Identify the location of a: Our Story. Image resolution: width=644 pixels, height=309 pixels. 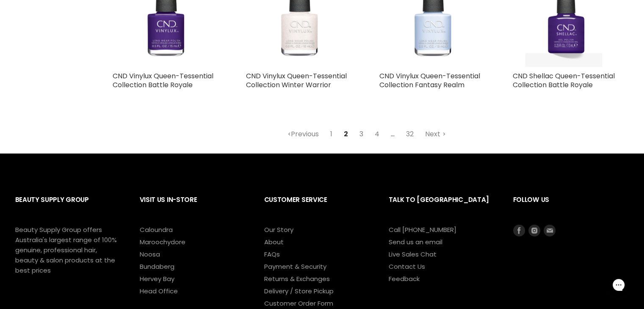
(279, 230).